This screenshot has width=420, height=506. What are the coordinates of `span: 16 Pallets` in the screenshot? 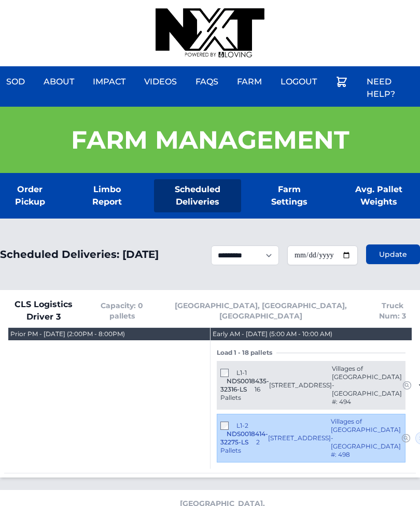 It's located at (240, 393).